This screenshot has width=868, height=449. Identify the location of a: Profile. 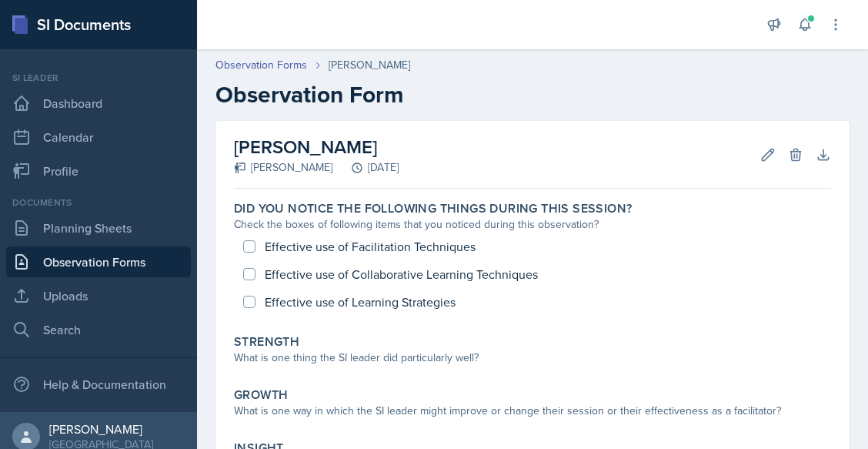
(99, 171).